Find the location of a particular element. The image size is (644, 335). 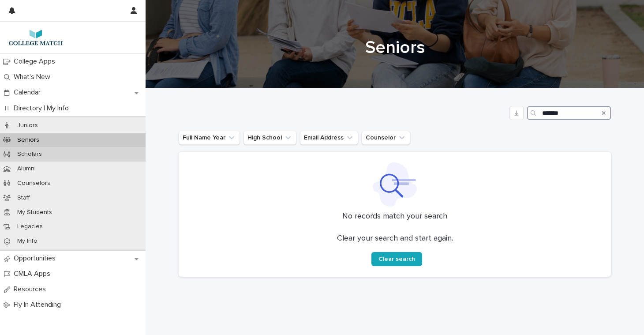

p: Alumni is located at coordinates (27, 168).